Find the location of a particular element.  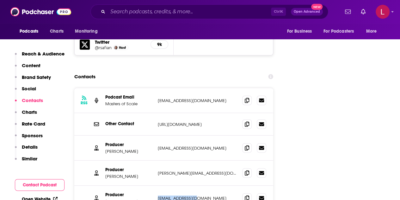

h5: 9k is located at coordinates (159, 44).